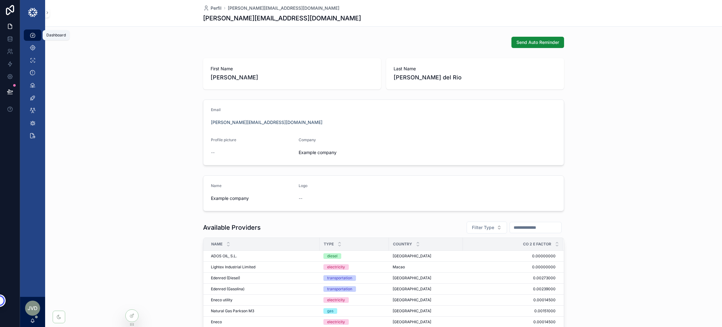  Describe the element at coordinates (403, 244) in the screenshot. I see `span: Country` at that location.